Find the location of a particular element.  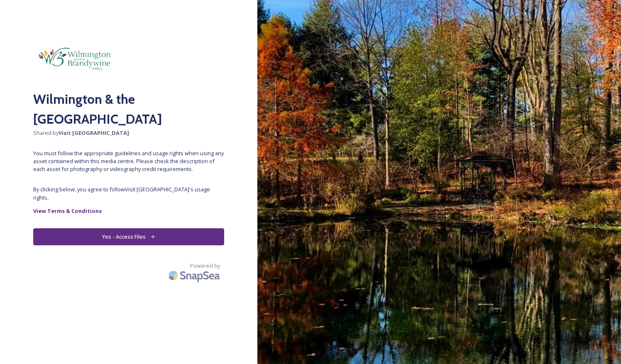

span: You must follow the appropriate guidelines and usage rights when using any asset contained within... is located at coordinates (129, 162).